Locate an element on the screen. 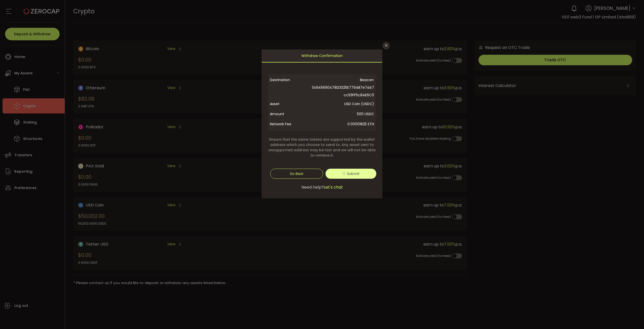 The image size is (644, 329). span: 0.00001825 ETH is located at coordinates (342, 124).